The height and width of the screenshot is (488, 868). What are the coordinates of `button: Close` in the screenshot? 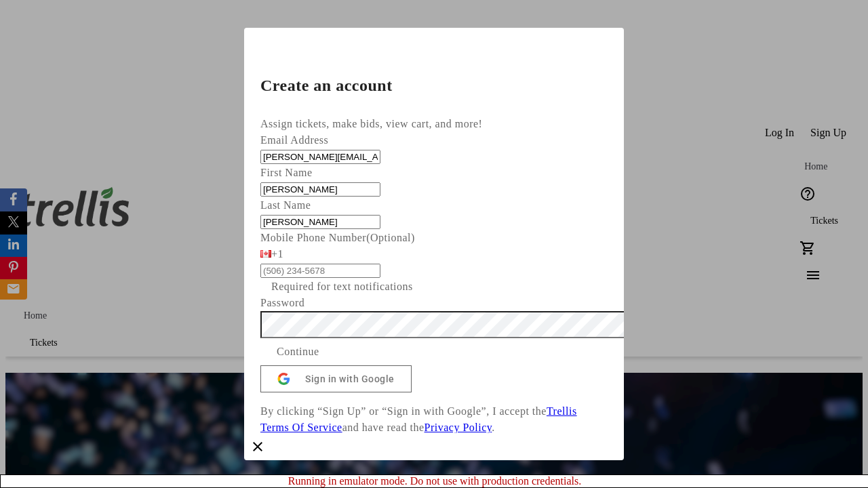 It's located at (258, 447).